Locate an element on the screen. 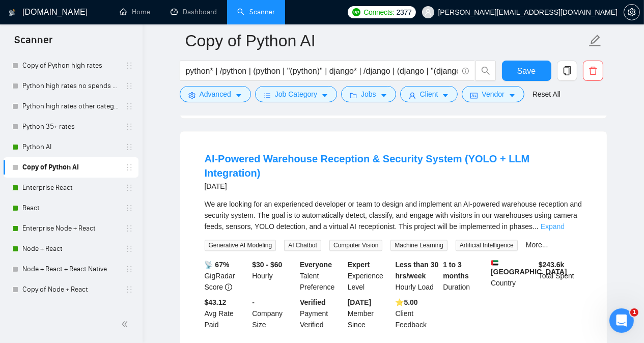 The width and height of the screenshot is (644, 343). span: idcard is located at coordinates (474, 95).